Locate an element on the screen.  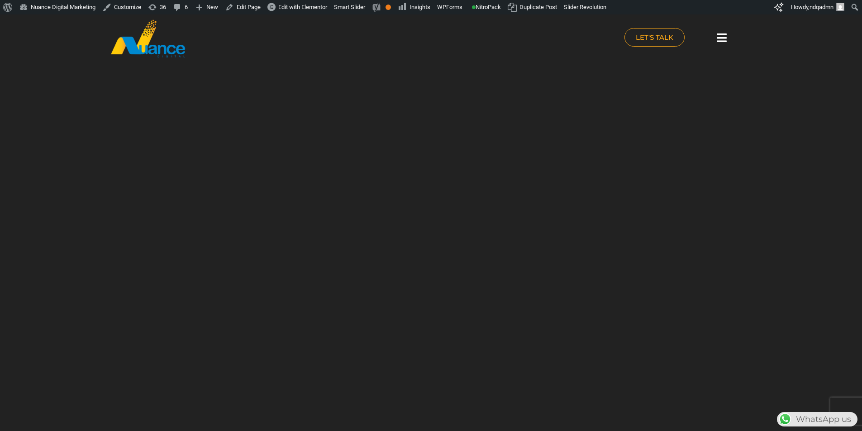
span: ndqadmn is located at coordinates (821, 7).